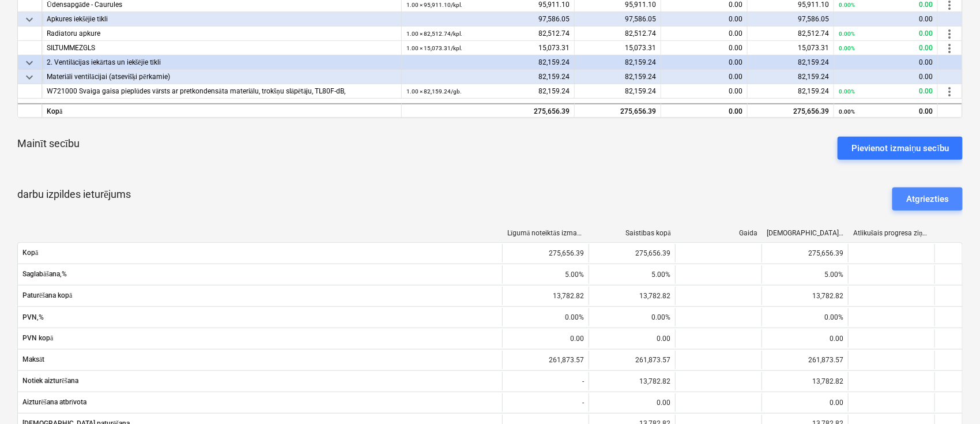 The height and width of the screenshot is (424, 980). What do you see at coordinates (892, 233) in the screenshot?
I see `div: Atlikušais progresa ziņojums` at bounding box center [892, 233].